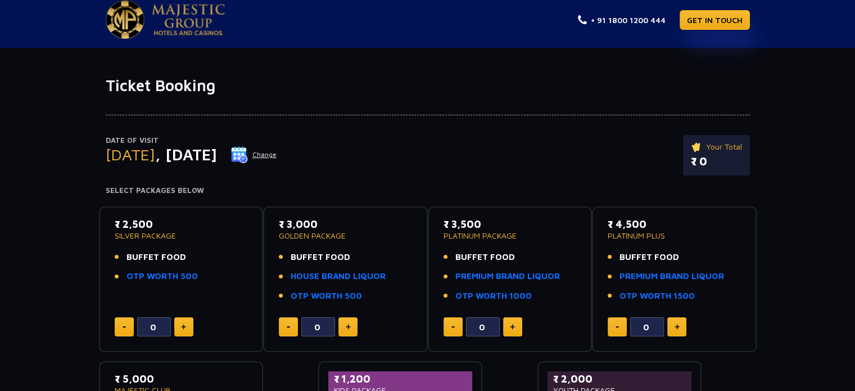 The image size is (855, 391). What do you see at coordinates (181, 224) in the screenshot?
I see `p: ₹ 2,500` at bounding box center [181, 224].